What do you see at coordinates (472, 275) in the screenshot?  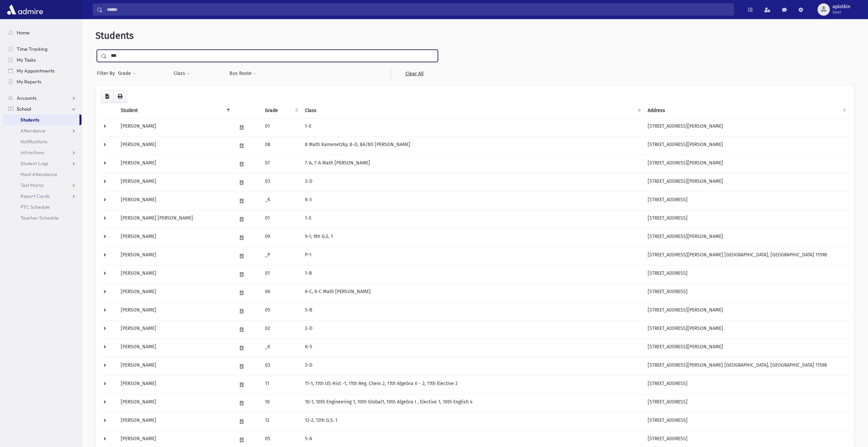 I see `td: 1-B` at bounding box center [472, 275].